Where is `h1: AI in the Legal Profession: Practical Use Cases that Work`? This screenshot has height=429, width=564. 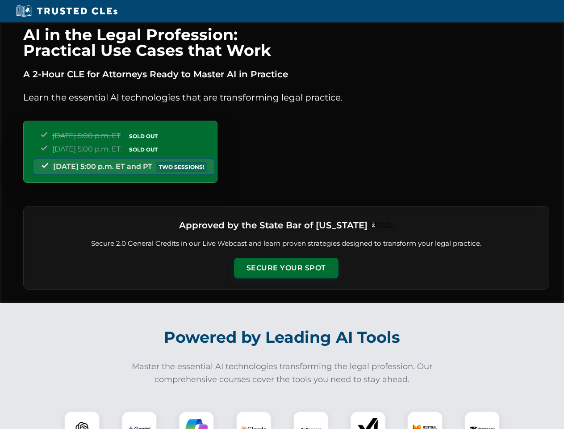
h1: AI in the Legal Profession: Practical Use Cases that Work is located at coordinates (286, 42).